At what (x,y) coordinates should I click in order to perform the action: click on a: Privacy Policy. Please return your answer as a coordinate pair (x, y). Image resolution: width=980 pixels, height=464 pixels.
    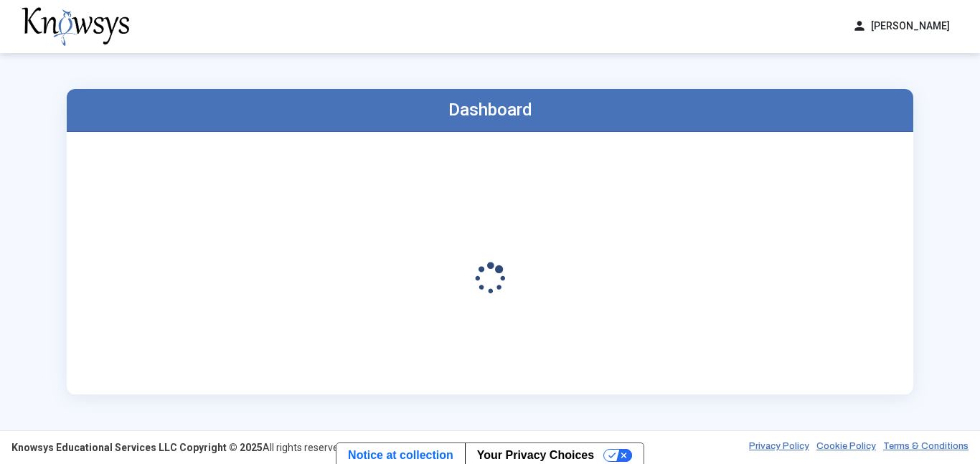
    Looking at the image, I should click on (779, 447).